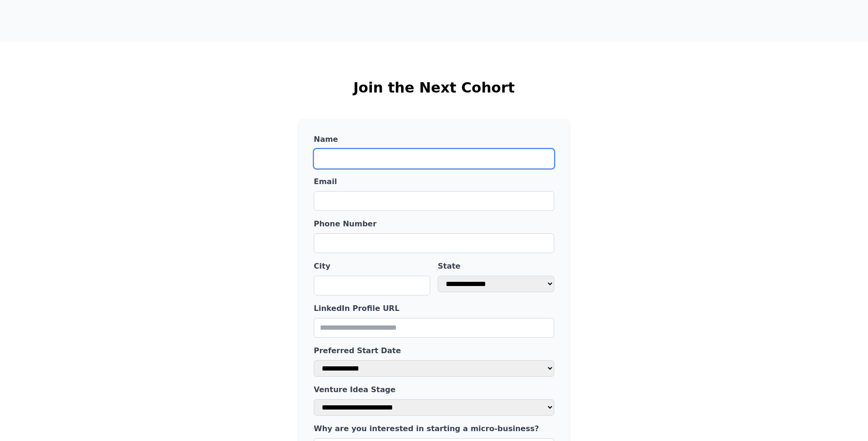 Image resolution: width=868 pixels, height=441 pixels. I want to click on label: LinkedIn Profile URL, so click(434, 309).